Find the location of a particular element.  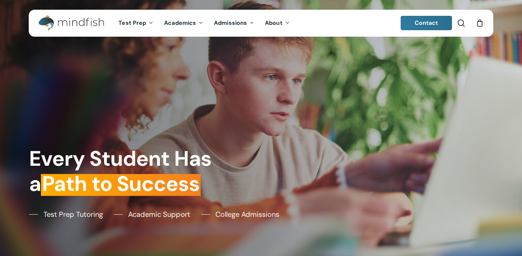

span: About is located at coordinates (274, 23).